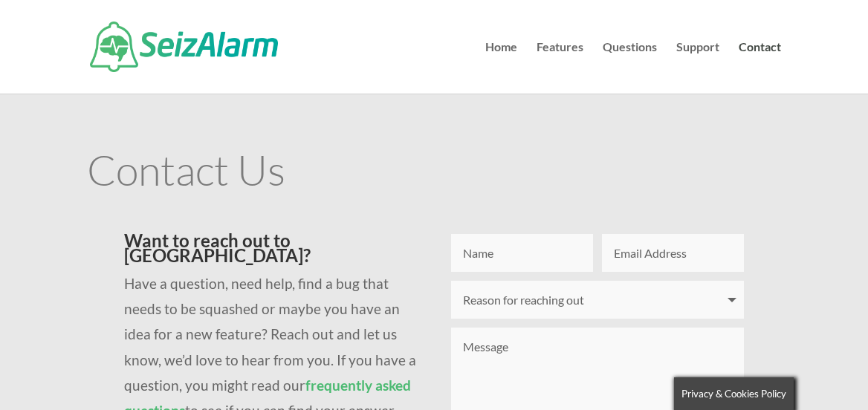 The width and height of the screenshot is (868, 410). I want to click on a: Home, so click(501, 68).